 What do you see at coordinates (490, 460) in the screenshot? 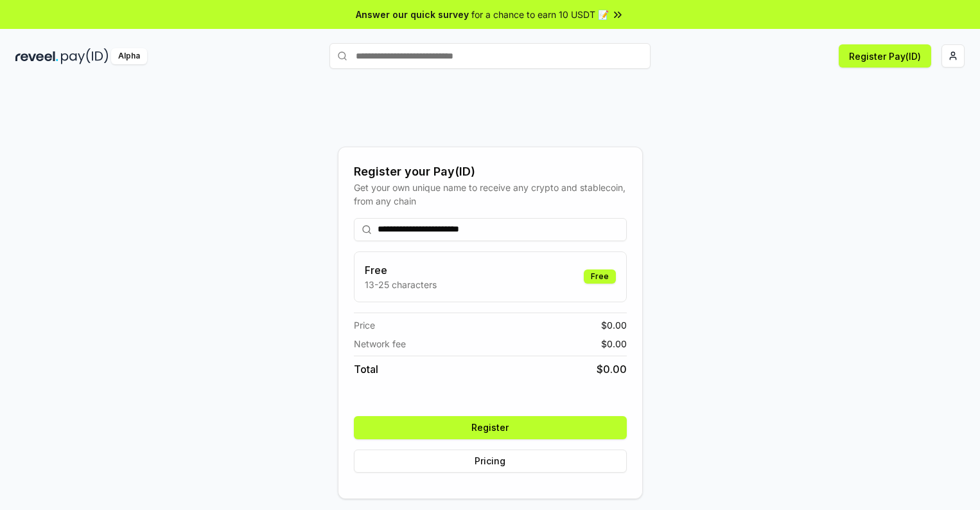
I see `button: Pricing` at bounding box center [490, 460].